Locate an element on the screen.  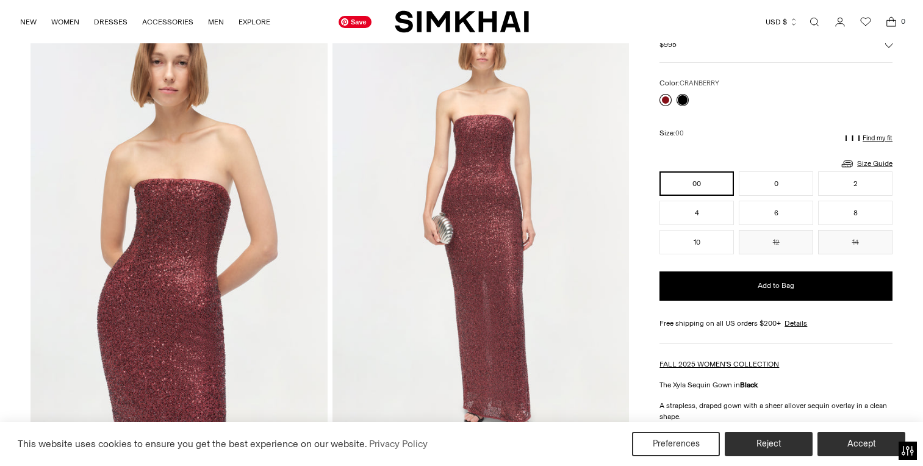
a: Details is located at coordinates (795, 323).